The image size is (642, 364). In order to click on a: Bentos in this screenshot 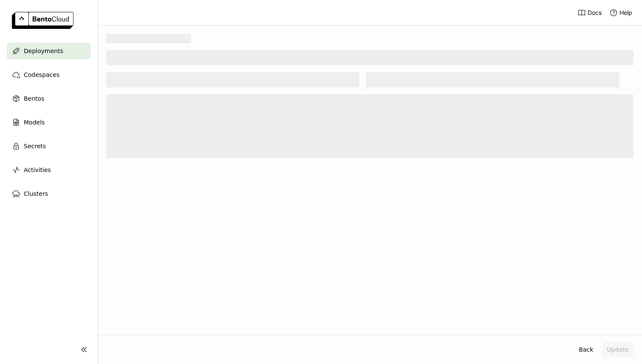, I will do `click(49, 99)`.